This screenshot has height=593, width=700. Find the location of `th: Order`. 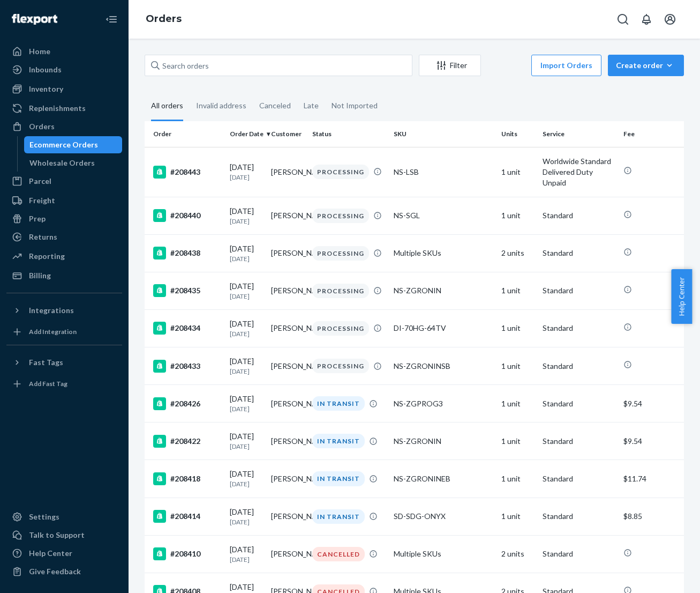

th: Order is located at coordinates (185, 134).